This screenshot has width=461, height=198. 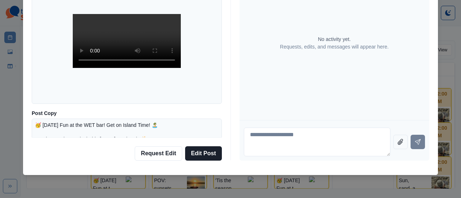 What do you see at coordinates (334, 39) in the screenshot?
I see `p: No activity yet.` at bounding box center [334, 39].